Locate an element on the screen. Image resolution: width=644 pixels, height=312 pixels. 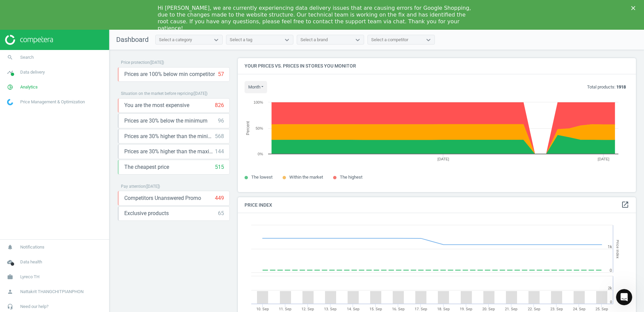
div: 144 is located at coordinates (219, 152).